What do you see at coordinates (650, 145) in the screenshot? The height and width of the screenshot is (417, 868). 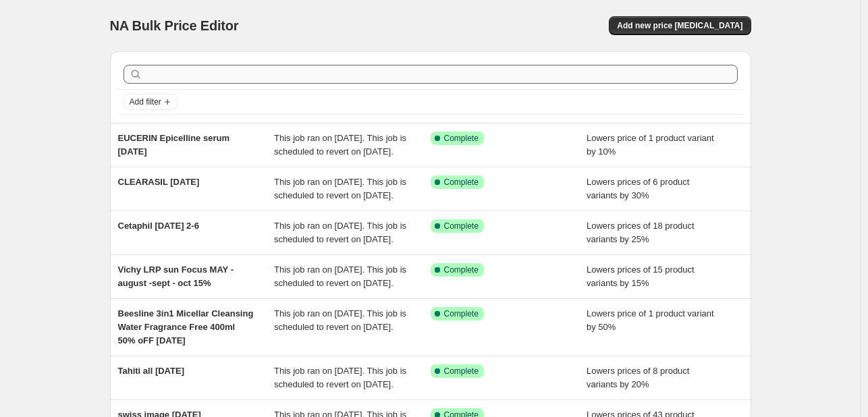 I see `span: Lowers price of 1 product variant by 10%` at bounding box center [650, 145].